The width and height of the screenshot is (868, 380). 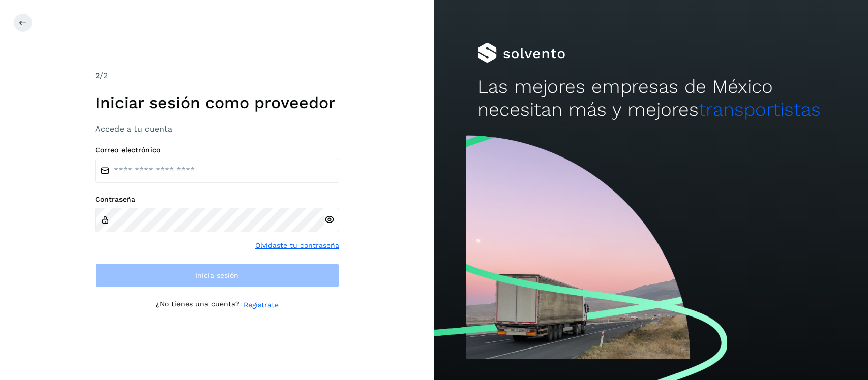 What do you see at coordinates (217, 103) in the screenshot?
I see `h1: Iniciar sesión como proveedor` at bounding box center [217, 103].